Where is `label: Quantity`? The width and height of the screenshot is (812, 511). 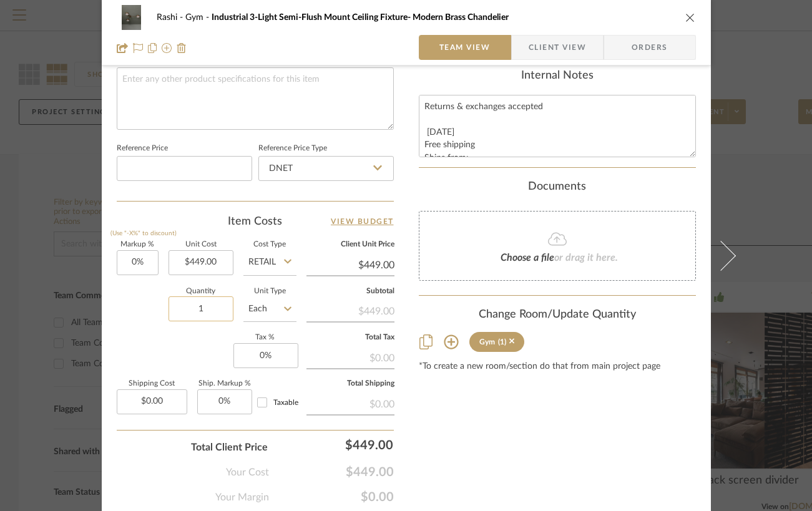
label: Quantity is located at coordinates (201, 291).